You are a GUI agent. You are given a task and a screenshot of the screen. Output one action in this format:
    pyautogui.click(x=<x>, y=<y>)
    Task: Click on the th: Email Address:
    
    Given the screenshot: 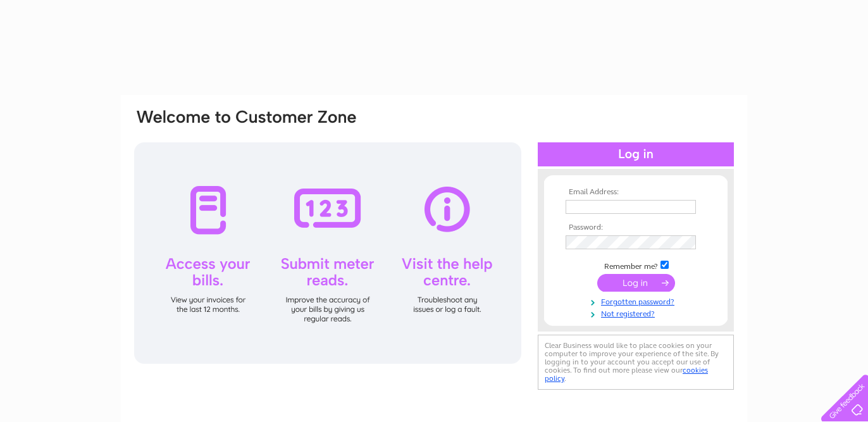 What is the action you would take?
    pyautogui.click(x=636, y=192)
    